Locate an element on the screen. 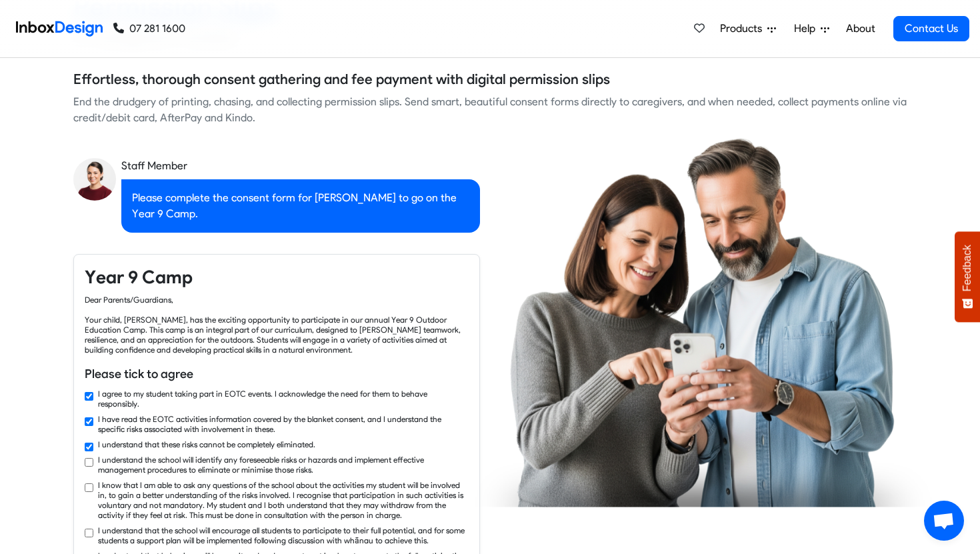 Image resolution: width=980 pixels, height=554 pixels. label: I have read the EOTC activities information covered by the blanket consent, and I understand the ... is located at coordinates (283, 424).